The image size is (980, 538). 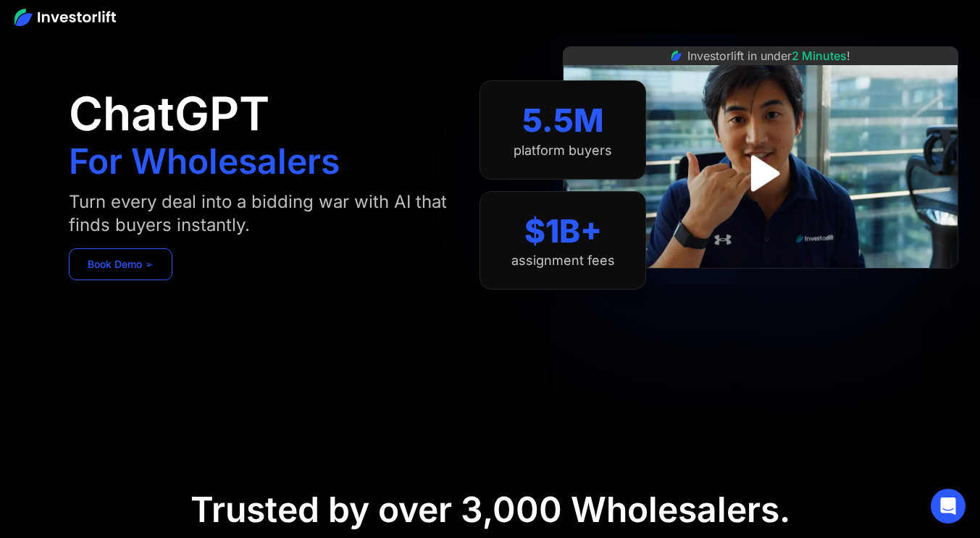 I want to click on a: Book Demo ➢, so click(x=120, y=264).